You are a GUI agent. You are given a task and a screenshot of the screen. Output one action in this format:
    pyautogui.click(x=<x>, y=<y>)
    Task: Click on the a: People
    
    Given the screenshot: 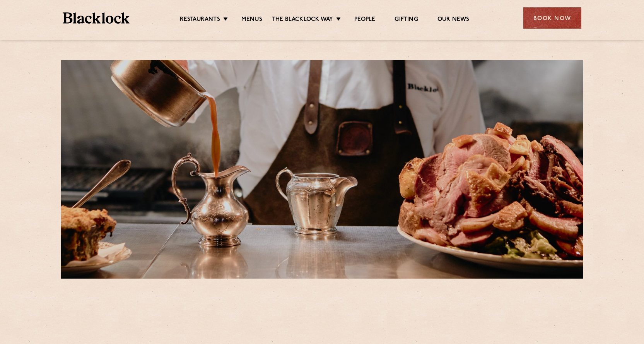 What is the action you would take?
    pyautogui.click(x=365, y=20)
    